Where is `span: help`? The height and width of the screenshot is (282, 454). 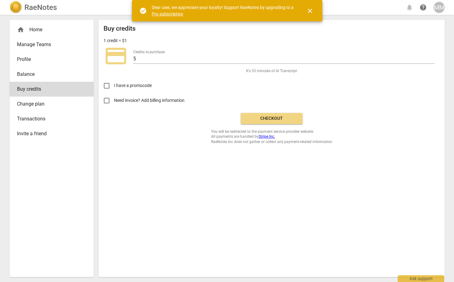
span: help is located at coordinates (423, 7).